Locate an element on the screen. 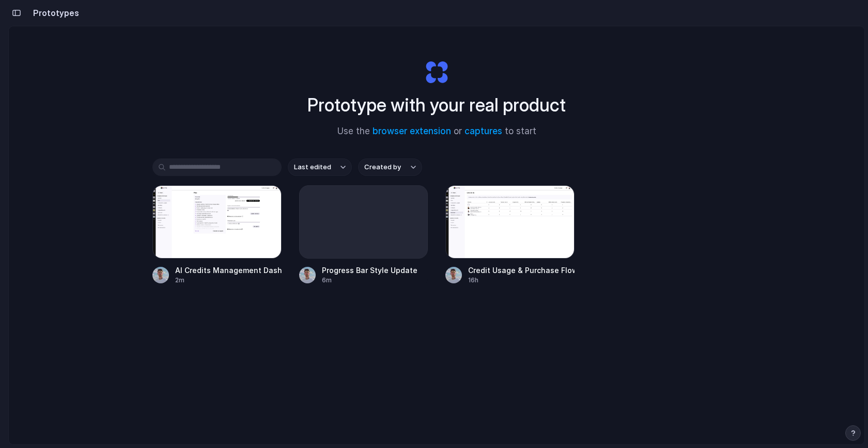  span: Created by is located at coordinates (382, 167).